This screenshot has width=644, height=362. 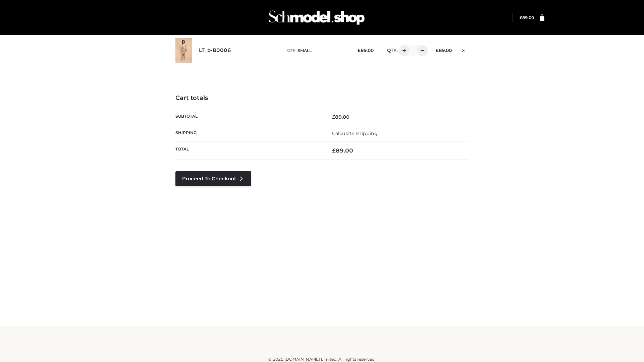 I want to click on img: LT_b-B0006 - SMALL, so click(x=184, y=50).